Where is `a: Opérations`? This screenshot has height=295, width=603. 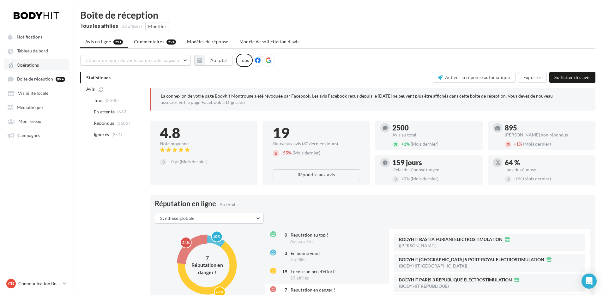
a: Opérations is located at coordinates (36, 65).